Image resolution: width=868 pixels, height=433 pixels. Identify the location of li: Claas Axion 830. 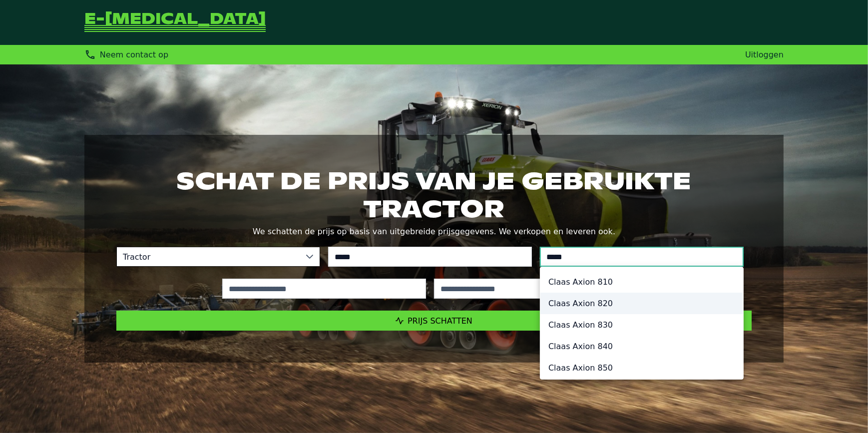
(641, 324).